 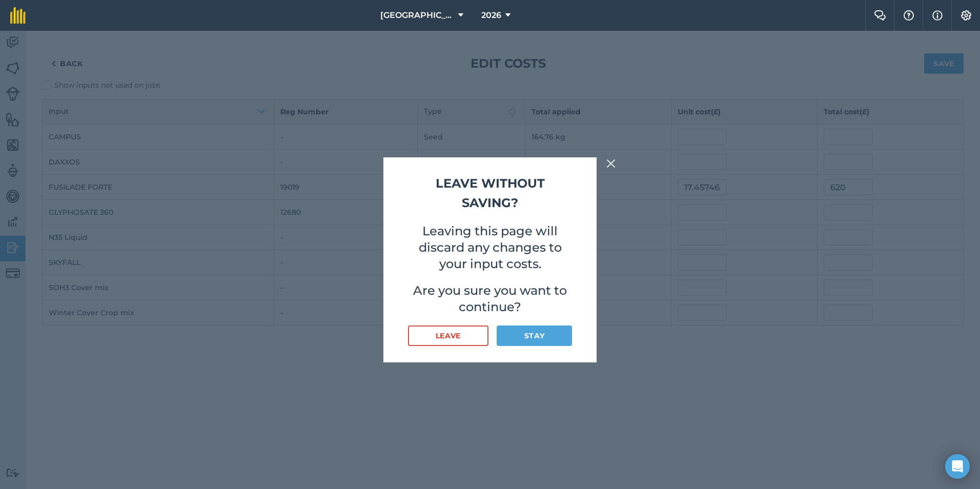 What do you see at coordinates (966, 16) in the screenshot?
I see `img: A cog icon` at bounding box center [966, 16].